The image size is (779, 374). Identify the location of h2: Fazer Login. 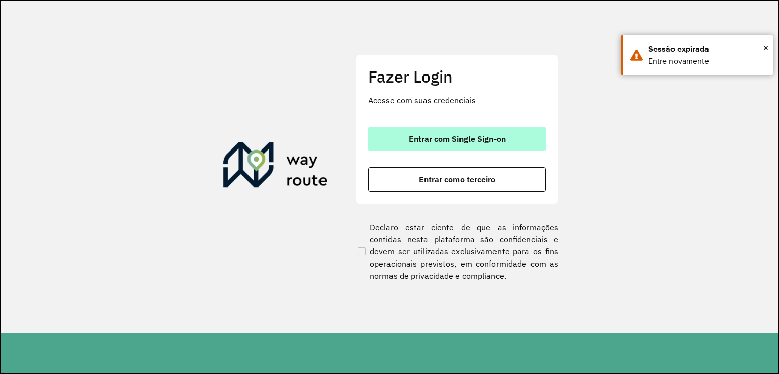
(457, 77).